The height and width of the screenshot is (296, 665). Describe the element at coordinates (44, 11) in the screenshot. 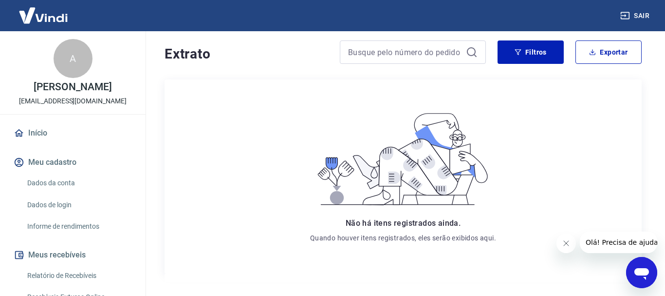

I see `span: Olá! Precisa de ajuda?` at that location.